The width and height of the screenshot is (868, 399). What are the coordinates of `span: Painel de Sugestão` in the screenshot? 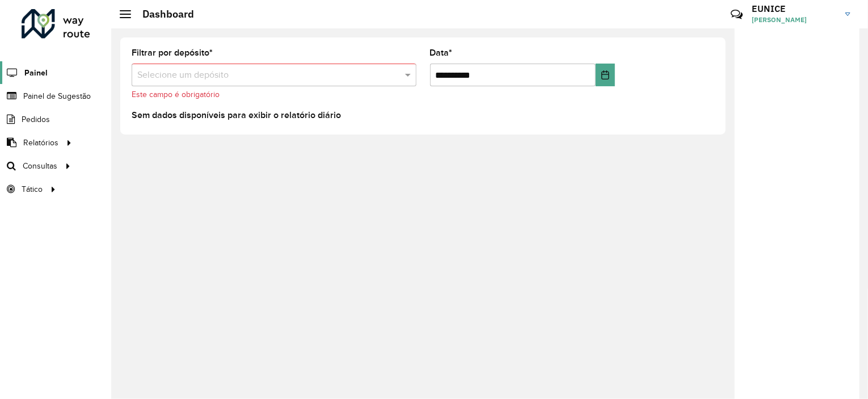 It's located at (57, 96).